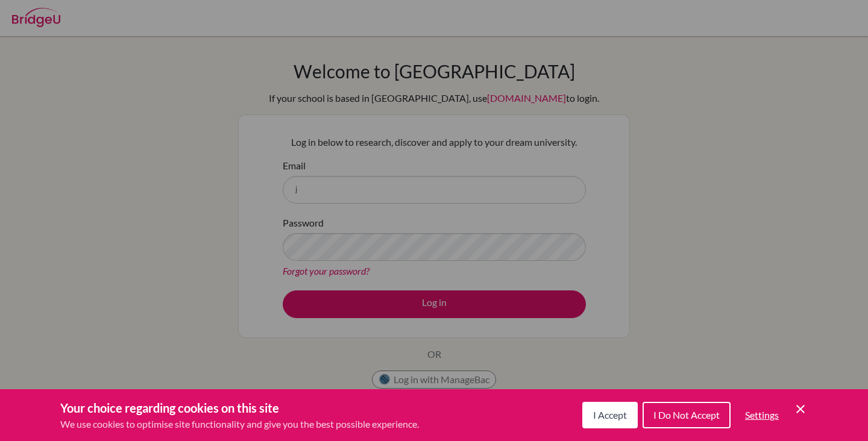 The height and width of the screenshot is (441, 868). What do you see at coordinates (610, 414) in the screenshot?
I see `span: I Accept` at bounding box center [610, 414].